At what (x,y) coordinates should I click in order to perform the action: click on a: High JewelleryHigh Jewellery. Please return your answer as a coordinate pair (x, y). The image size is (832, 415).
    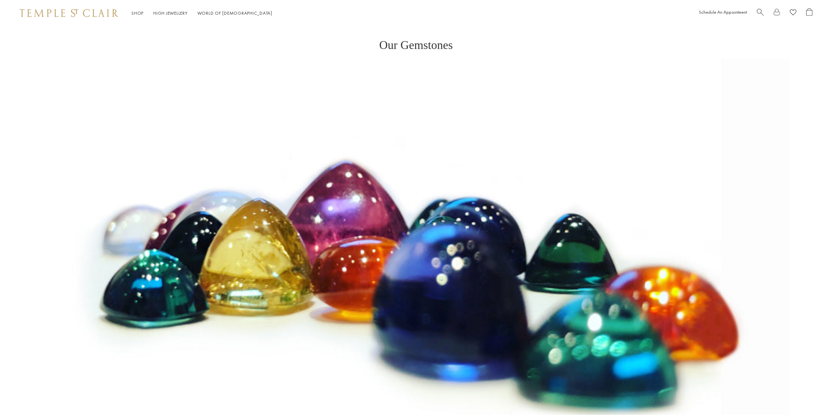
    Looking at the image, I should click on (170, 13).